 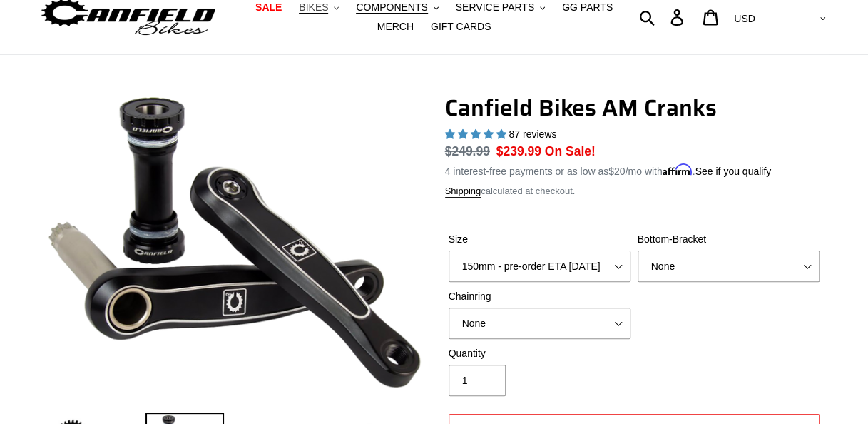 What do you see at coordinates (495, 7) in the screenshot?
I see `span: SERVICE PARTS` at bounding box center [495, 7].